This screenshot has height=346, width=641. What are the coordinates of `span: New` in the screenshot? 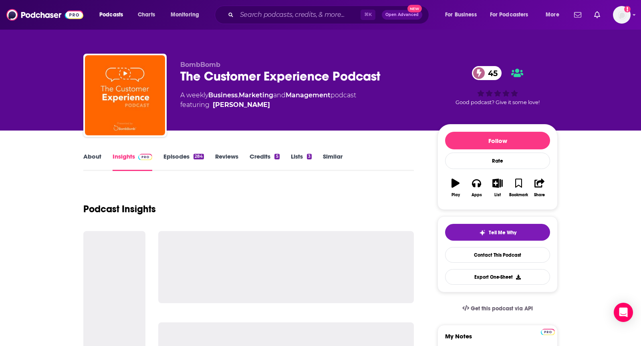 It's located at (415, 8).